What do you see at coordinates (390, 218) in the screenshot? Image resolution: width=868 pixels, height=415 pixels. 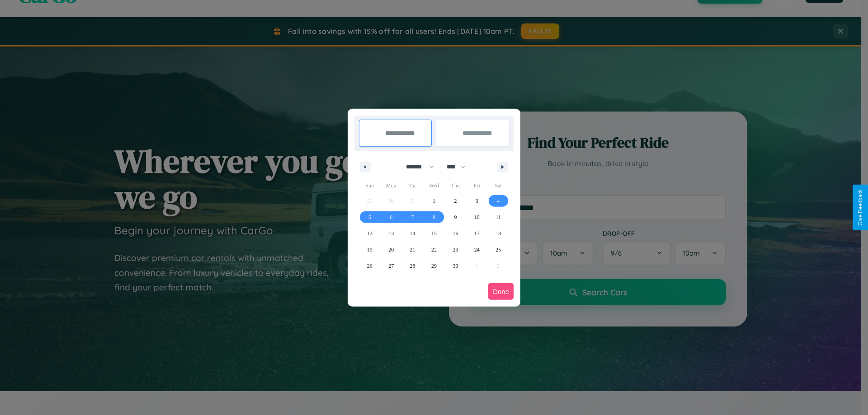 I see `button: 6` at bounding box center [390, 218].